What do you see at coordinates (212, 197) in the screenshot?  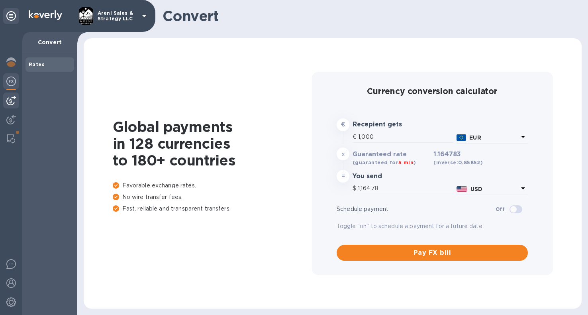 I see `p: No wire transfer fees.` at bounding box center [212, 197].